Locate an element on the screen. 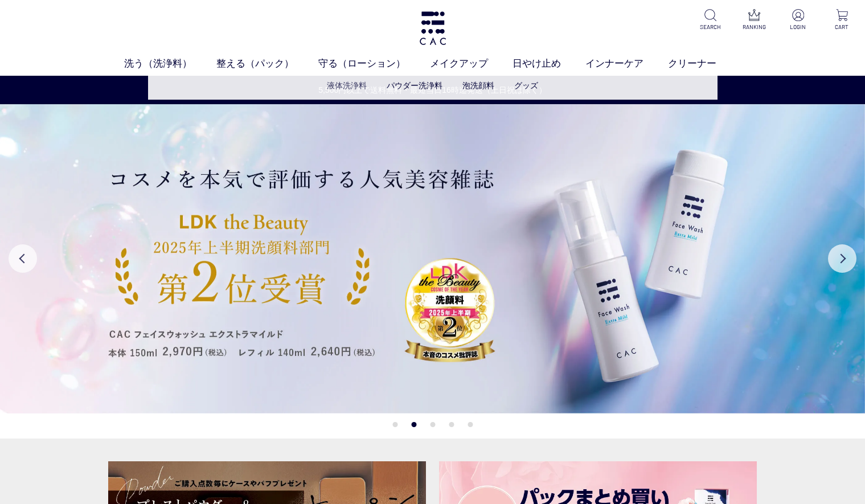 The image size is (865, 504). a: 守る（ローション） is located at coordinates (374, 64).